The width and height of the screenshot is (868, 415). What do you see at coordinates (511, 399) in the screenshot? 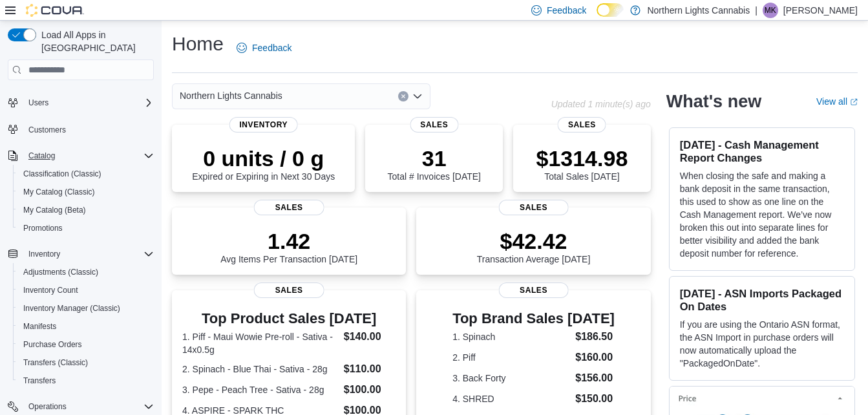
I see `dt: 4. SHRED` at bounding box center [511, 399].